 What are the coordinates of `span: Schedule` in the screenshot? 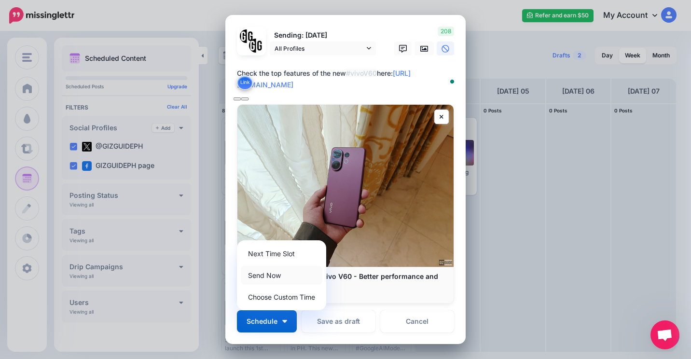 It's located at (262, 321).